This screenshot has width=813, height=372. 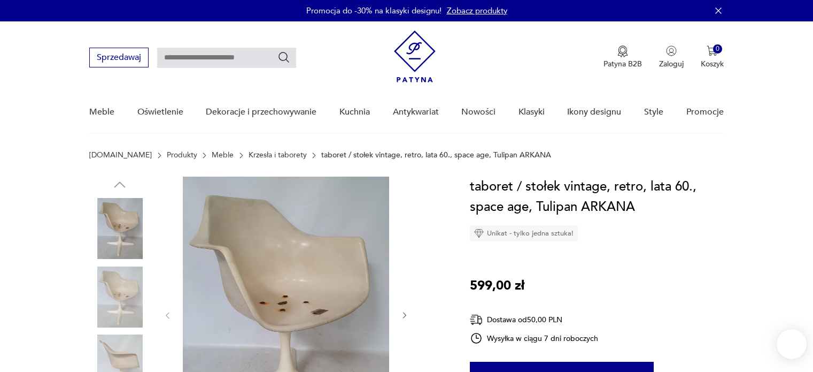 What do you see at coordinates (594, 112) in the screenshot?
I see `a: Ikony designu` at bounding box center [594, 112].